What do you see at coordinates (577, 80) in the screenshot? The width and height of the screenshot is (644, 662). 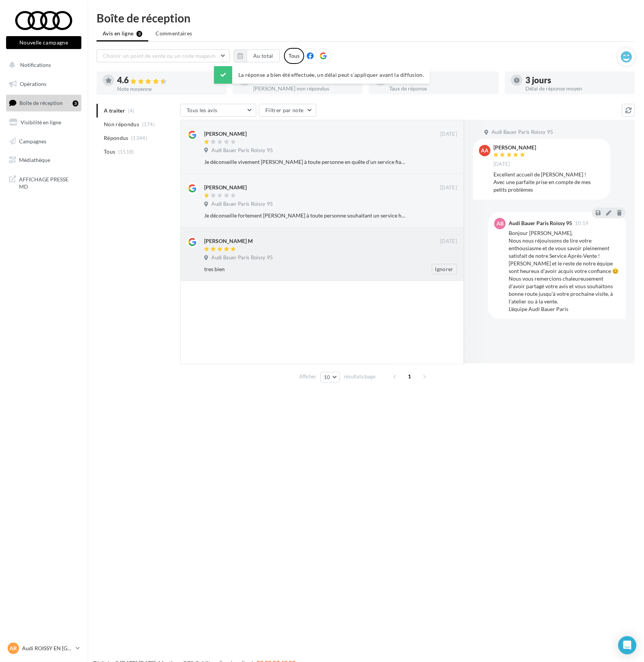 I see `div: 3 jours` at bounding box center [577, 80].